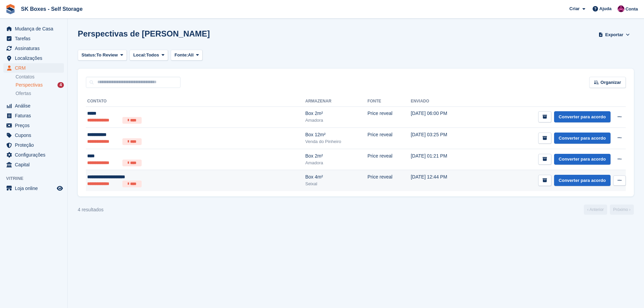 The width and height of the screenshot is (644, 308). What do you see at coordinates (605, 9) in the screenshot?
I see `span: Ajuda` at bounding box center [605, 9].